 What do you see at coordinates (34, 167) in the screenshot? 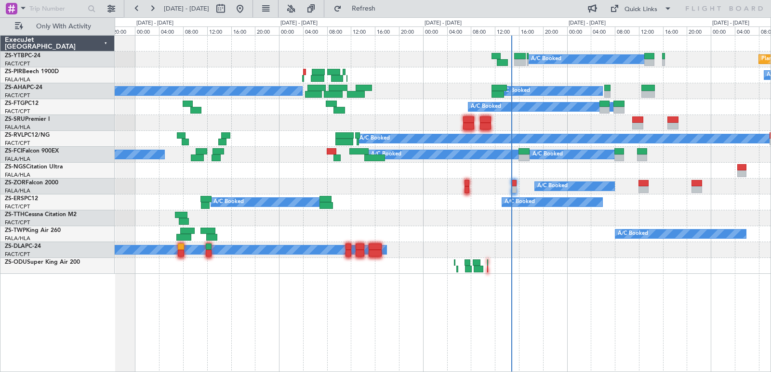
I see `a: ZS-NGSCitation Ultra` at bounding box center [34, 167].